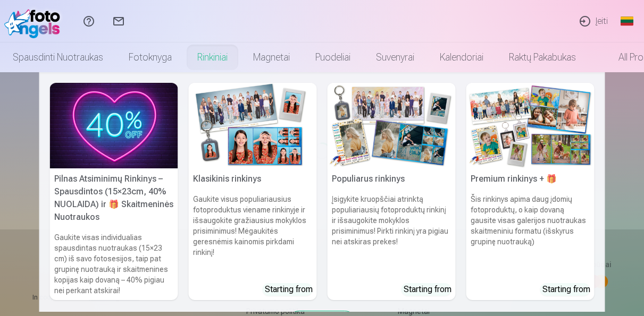  What do you see at coordinates (530, 191) in the screenshot?
I see `a: Premium rinkinys + 🎁Premium rinkinys + 🎁Šis rinkinys apima daug įdomių fotoproduktų, o kaip dovan...` at bounding box center [530, 191].